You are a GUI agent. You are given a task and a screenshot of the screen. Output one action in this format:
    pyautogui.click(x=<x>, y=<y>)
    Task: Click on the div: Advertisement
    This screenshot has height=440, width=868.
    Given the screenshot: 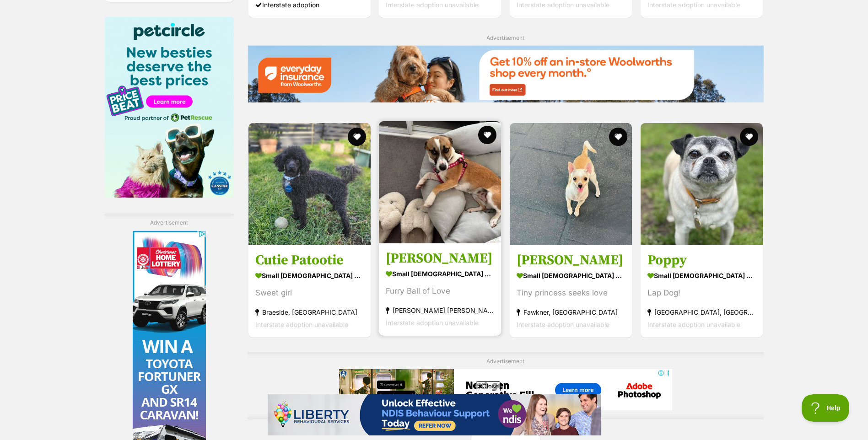 What is the action you would take?
    pyautogui.click(x=505, y=385)
    